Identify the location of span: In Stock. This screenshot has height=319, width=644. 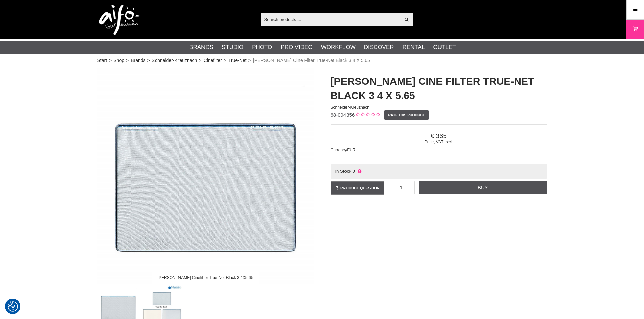
(343, 171).